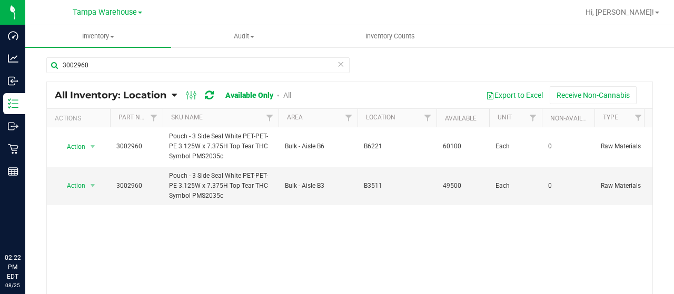 This screenshot has height=294, width=674. Describe the element at coordinates (381, 117) in the screenshot. I see `a: Location` at that location.